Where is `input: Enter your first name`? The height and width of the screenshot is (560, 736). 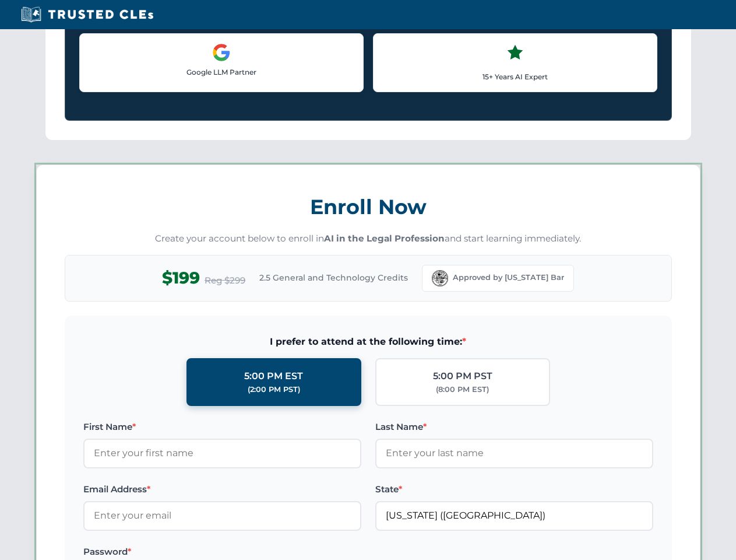
input: Enter your first name is located at coordinates (222, 453).